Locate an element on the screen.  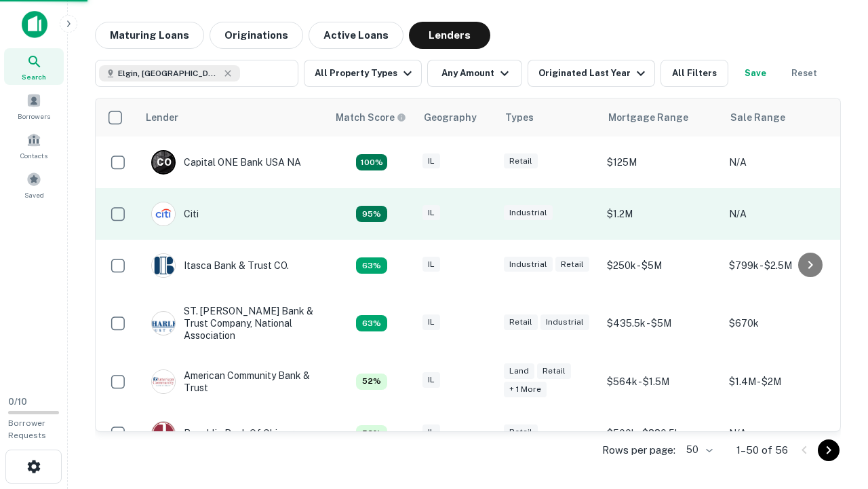
div: 50 is located at coordinates (698, 449).